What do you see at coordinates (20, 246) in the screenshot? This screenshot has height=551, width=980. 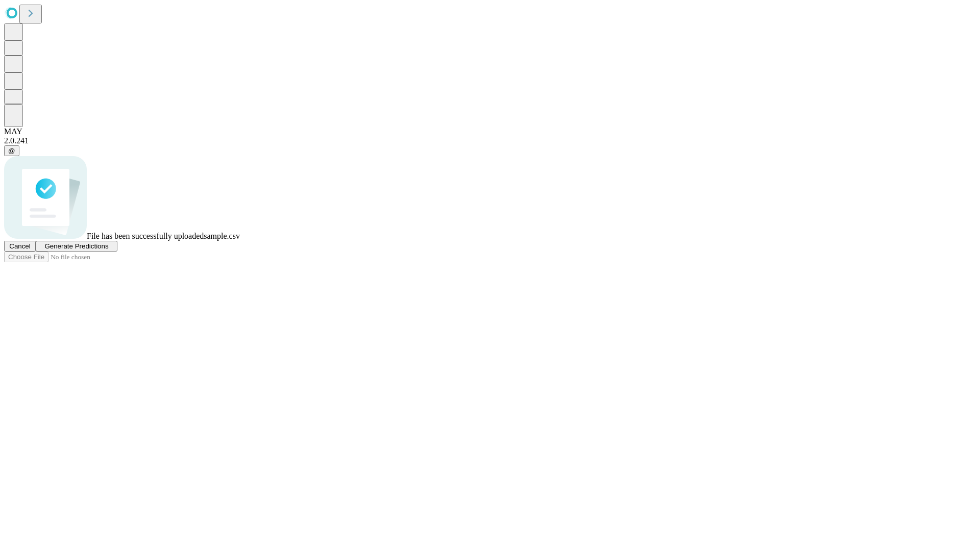 I see `button: Cancel` at bounding box center [20, 246].